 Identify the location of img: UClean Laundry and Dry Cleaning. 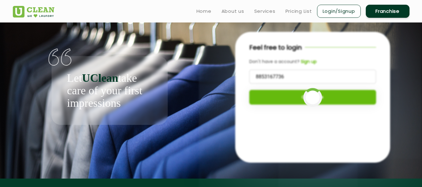
(33, 12).